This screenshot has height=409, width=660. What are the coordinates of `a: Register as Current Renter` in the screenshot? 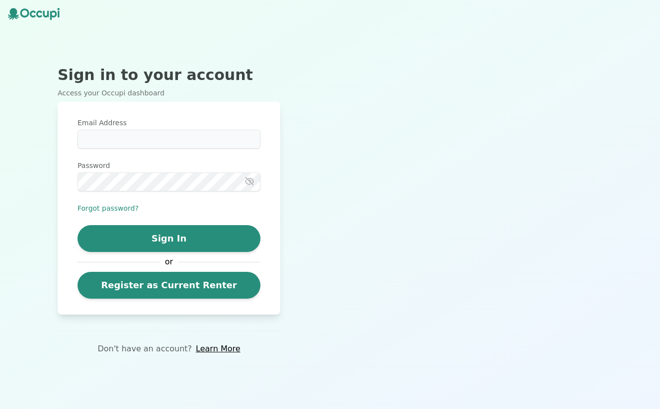 It's located at (169, 285).